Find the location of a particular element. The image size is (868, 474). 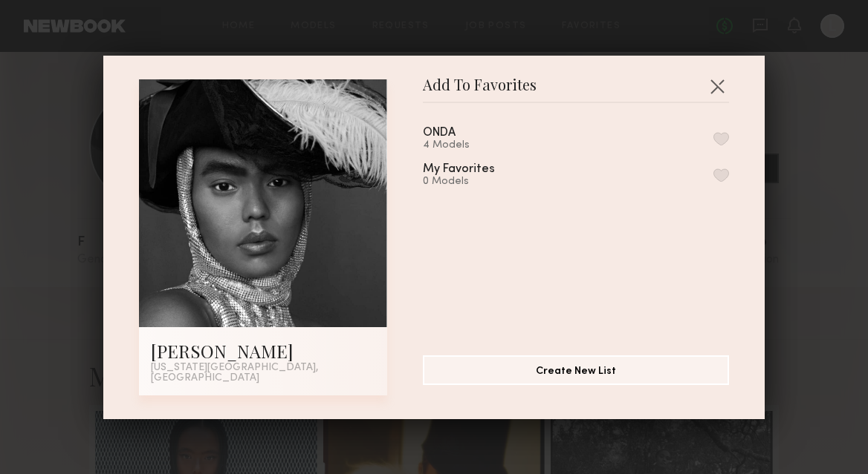

span: Add To Favorites is located at coordinates (479, 91).